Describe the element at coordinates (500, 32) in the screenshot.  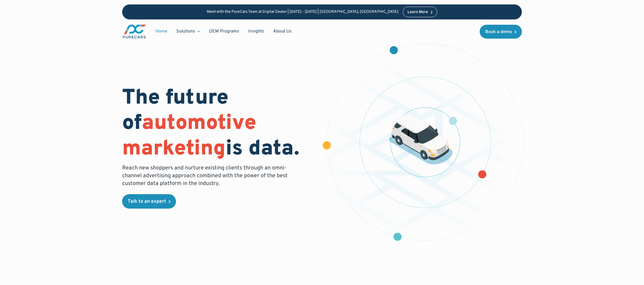
I see `a: Book a demo` at that location.